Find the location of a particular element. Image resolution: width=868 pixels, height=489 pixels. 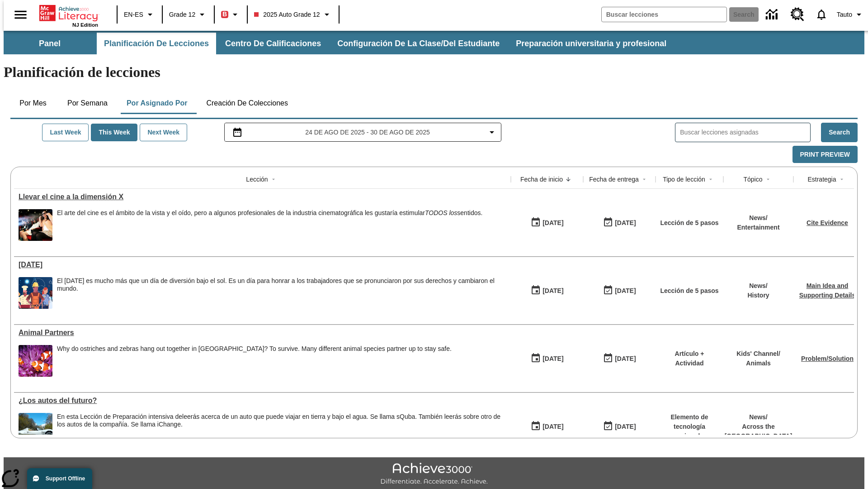

span: EN-ES is located at coordinates (134, 14).